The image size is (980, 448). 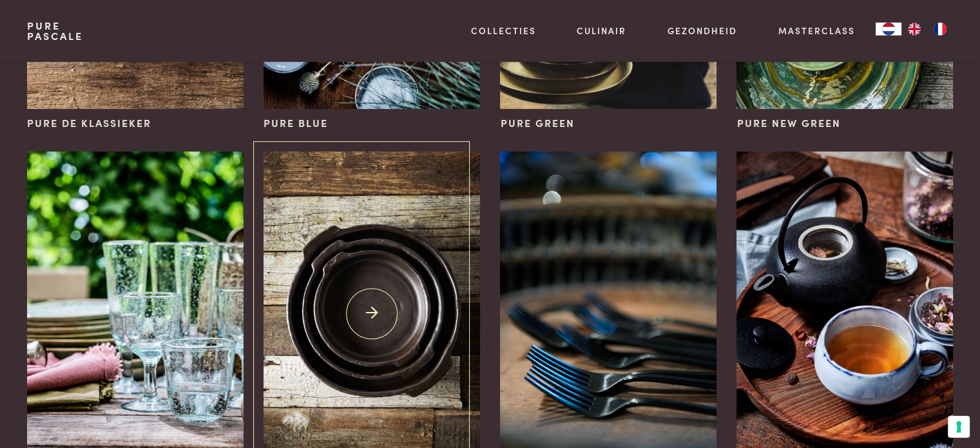 What do you see at coordinates (817, 30) in the screenshot?
I see `a: Masterclass` at bounding box center [817, 30].